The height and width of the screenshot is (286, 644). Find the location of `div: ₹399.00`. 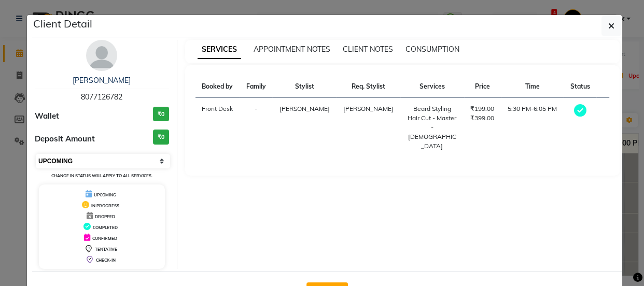

div: ₹399.00 is located at coordinates (482, 118).